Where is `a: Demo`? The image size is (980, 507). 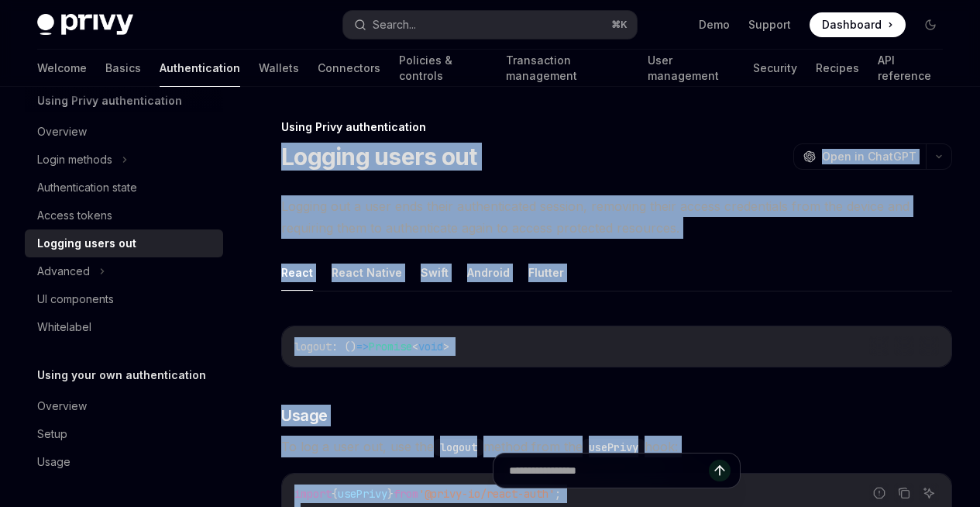
a: Demo is located at coordinates (714, 25).